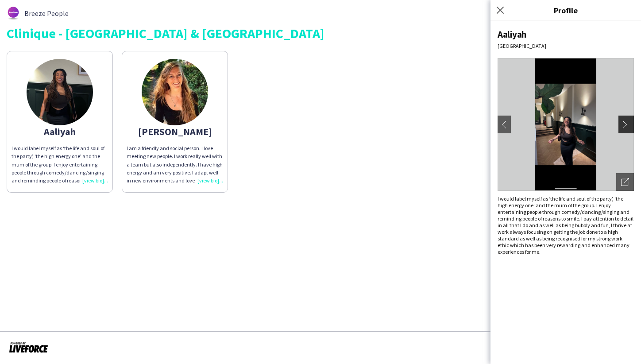 This screenshot has height=364, width=641. Describe the element at coordinates (60, 92) in the screenshot. I see `img: thumb-6691183c8461b.png` at that location.